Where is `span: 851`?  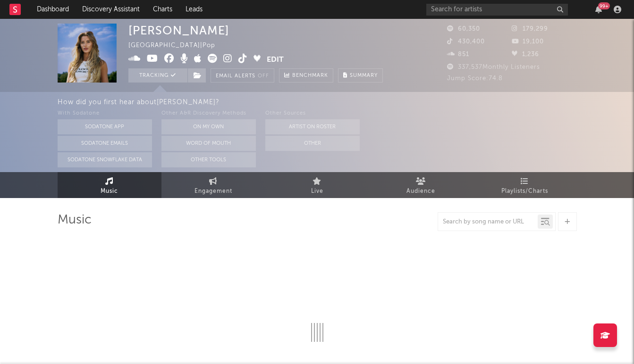 span: 851 is located at coordinates (458, 54).